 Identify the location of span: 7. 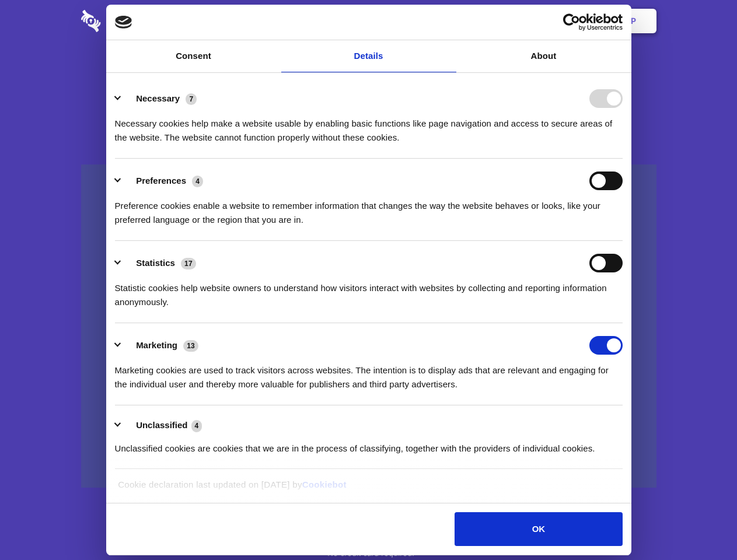
(191, 99).